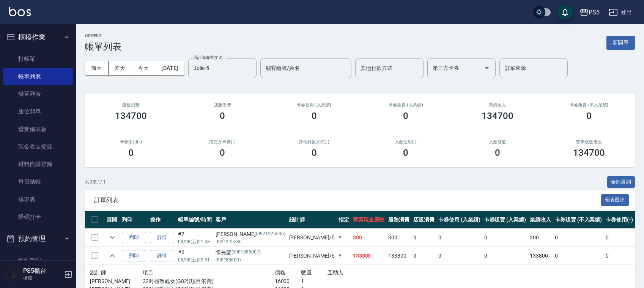 This screenshot has width=644, height=288. I want to click on th: 卡券使用 (入業績), so click(459, 219).